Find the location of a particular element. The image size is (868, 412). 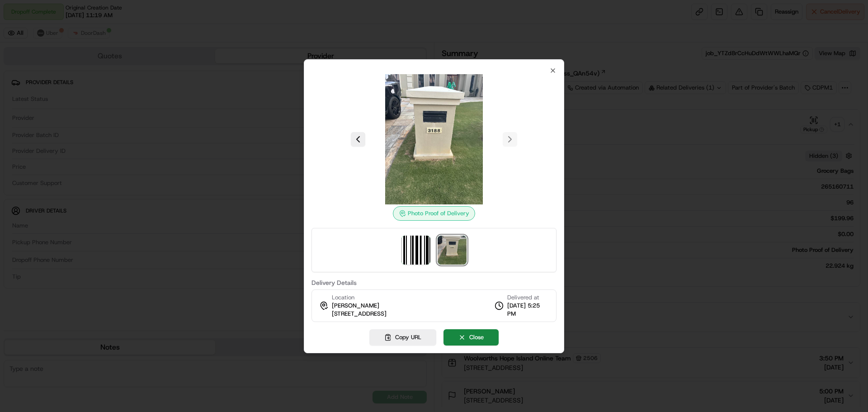

span: Location is located at coordinates (343, 298).